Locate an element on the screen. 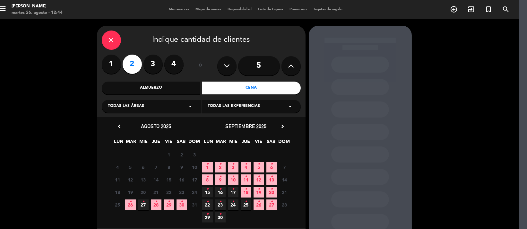  span: 5 is located at coordinates (130, 167).